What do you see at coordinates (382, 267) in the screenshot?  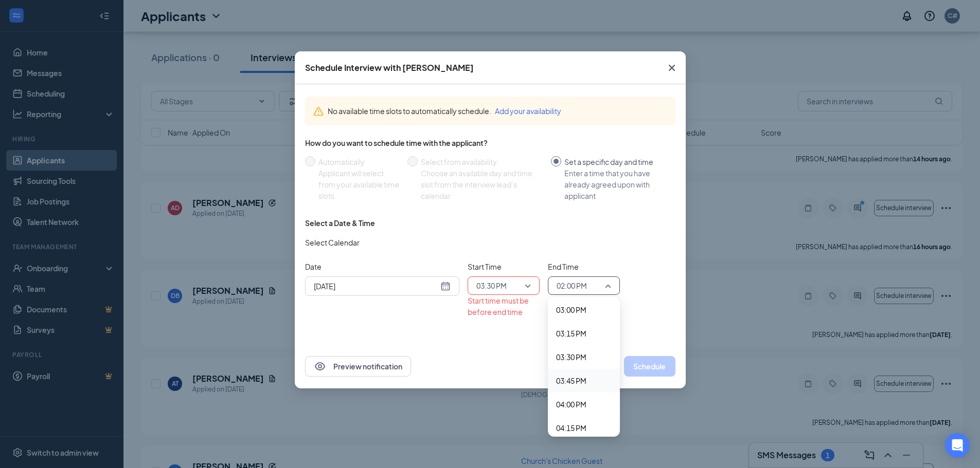 I see `span: Date` at bounding box center [382, 267].